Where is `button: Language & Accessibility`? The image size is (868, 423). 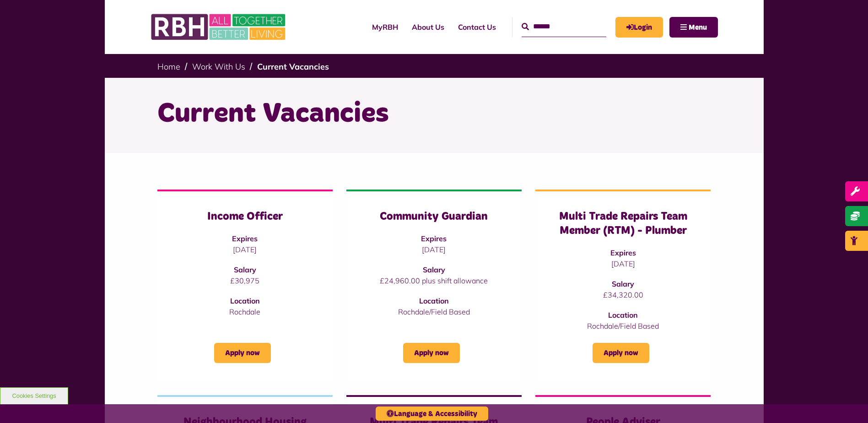
button: Language & Accessibility is located at coordinates (432, 413).